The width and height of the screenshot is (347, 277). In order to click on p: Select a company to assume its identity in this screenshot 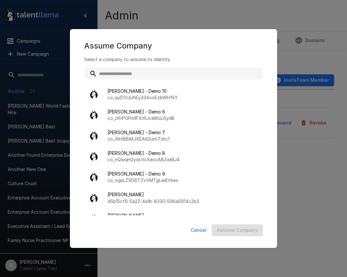, I will do `click(173, 59)`.